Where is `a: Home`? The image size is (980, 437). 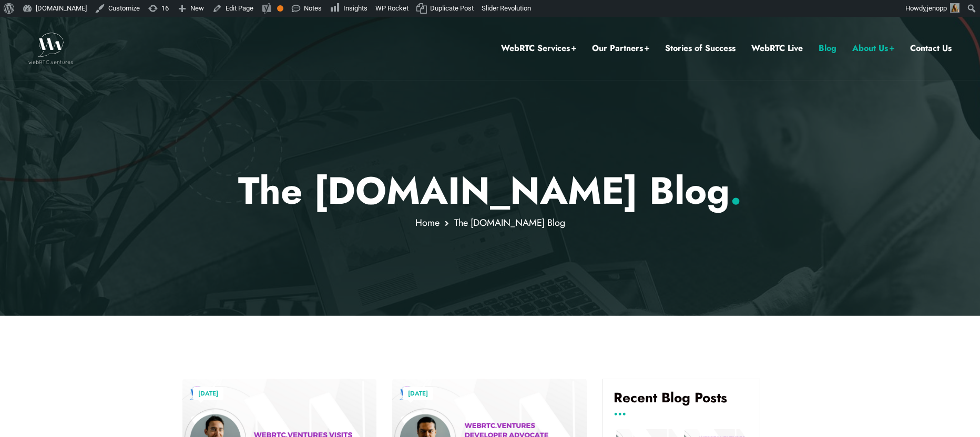 a: Home is located at coordinates (428, 223).